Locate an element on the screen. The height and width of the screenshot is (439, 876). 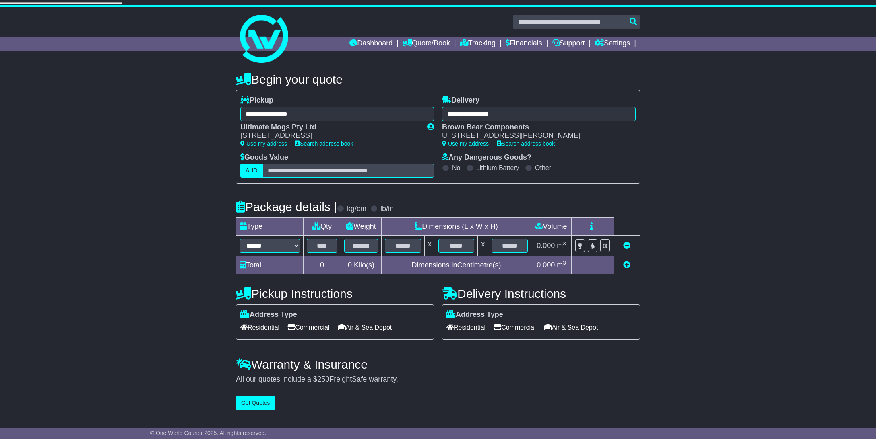
label: Other is located at coordinates (543, 168).